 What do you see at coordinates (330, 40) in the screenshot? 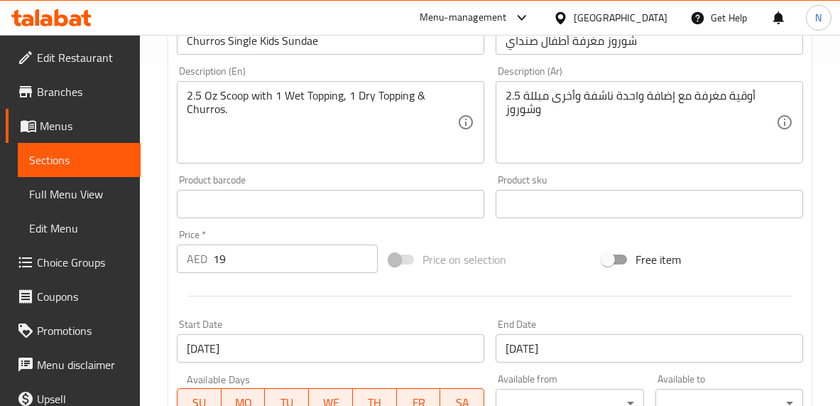
I see `input: Enter name En` at bounding box center [330, 40].